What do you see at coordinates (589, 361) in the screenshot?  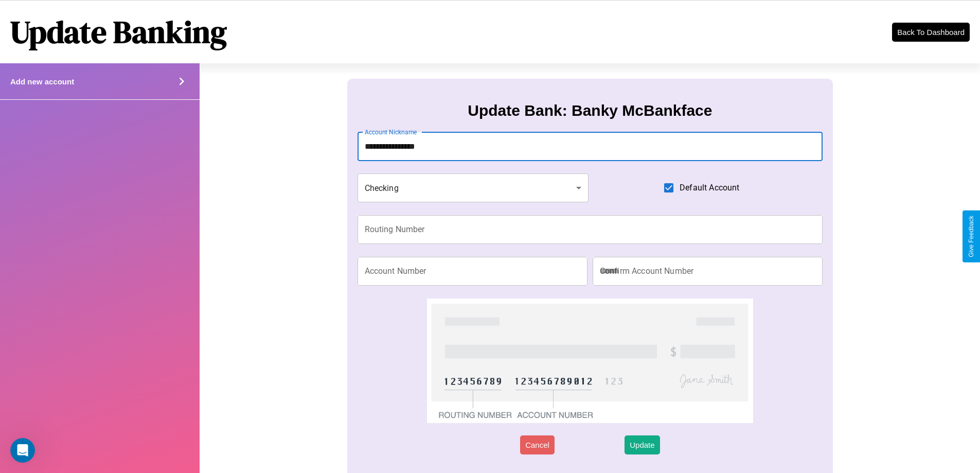 I see `img: check` at bounding box center [589, 361].